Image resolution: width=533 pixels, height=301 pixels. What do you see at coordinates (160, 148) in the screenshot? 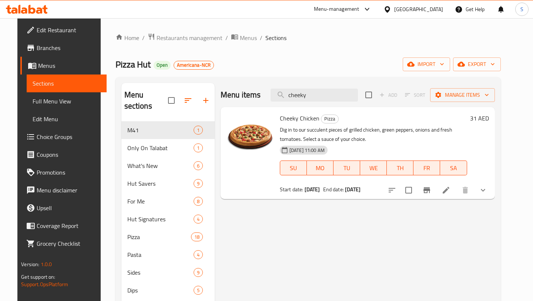
I see `div: Only On Talabat` at bounding box center [160, 148].